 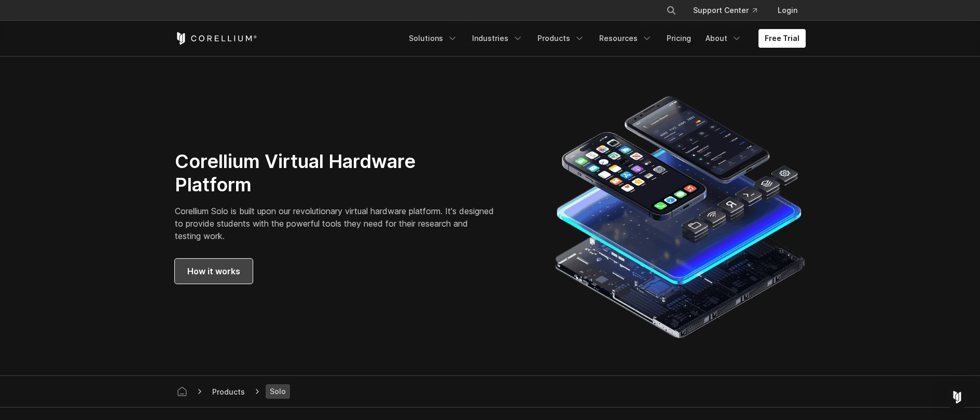 I want to click on a: Pricing, so click(x=679, y=38).